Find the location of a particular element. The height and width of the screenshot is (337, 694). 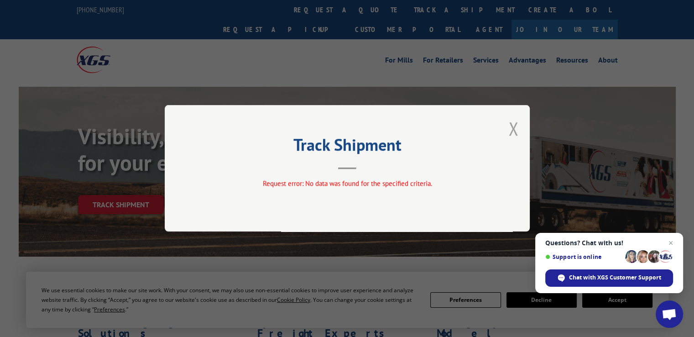

span: Close chat is located at coordinates (671, 243).